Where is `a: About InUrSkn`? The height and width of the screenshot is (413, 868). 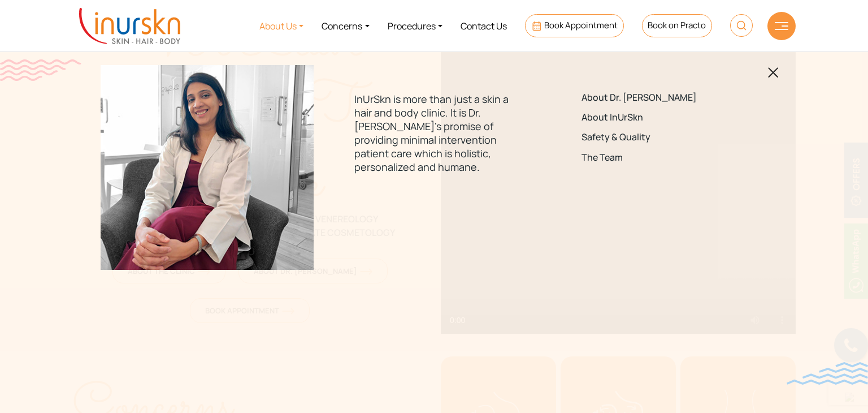
a: About InUrSkn is located at coordinates (661, 117).